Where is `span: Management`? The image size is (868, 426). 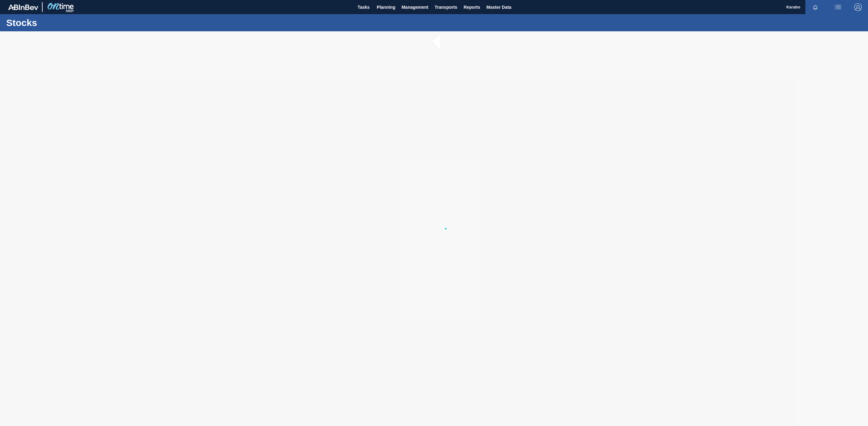
span: Management is located at coordinates (415, 7).